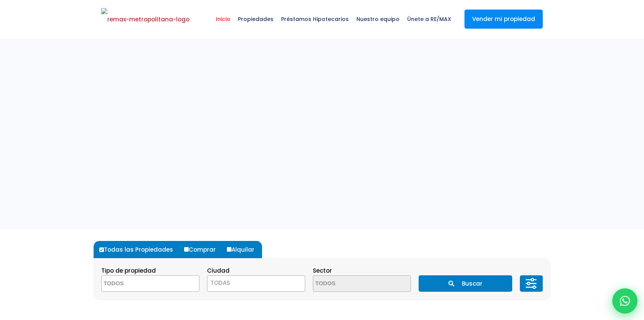 The height and width of the screenshot is (320, 644). What do you see at coordinates (322, 270) in the screenshot?
I see `span: Sector` at bounding box center [322, 270].